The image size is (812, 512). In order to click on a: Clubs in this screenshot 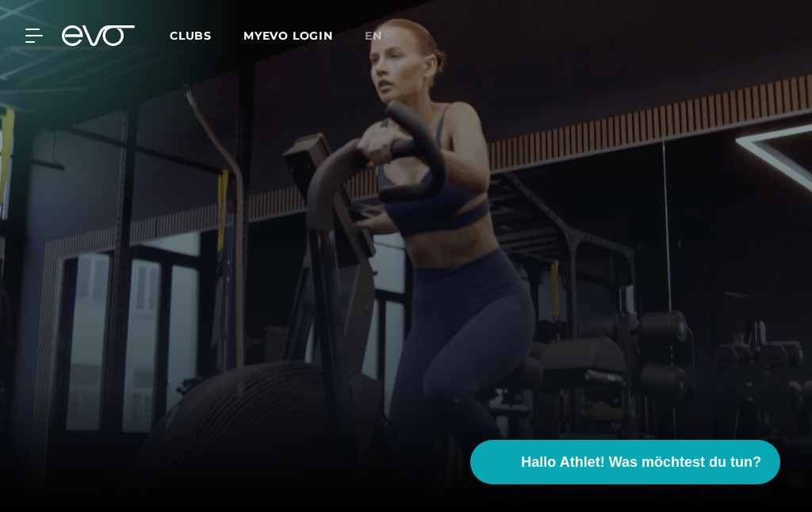, I will do `click(206, 35)`.